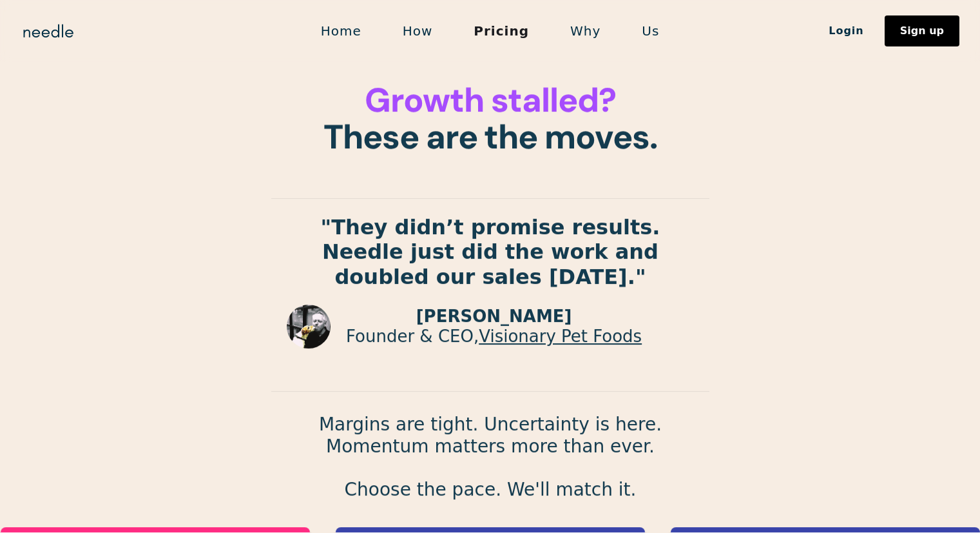 The height and width of the screenshot is (533, 980). What do you see at coordinates (923, 31) in the screenshot?
I see `div: Sign up` at bounding box center [923, 31].